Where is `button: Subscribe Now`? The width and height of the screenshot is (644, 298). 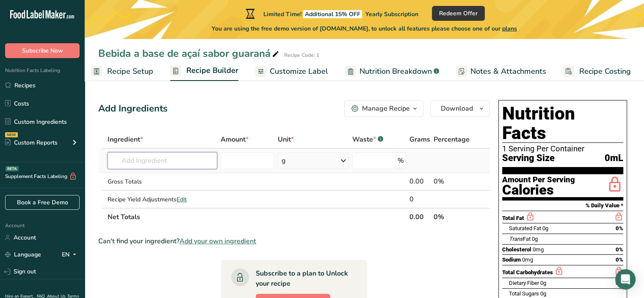
button: Subscribe Now is located at coordinates (42, 51).